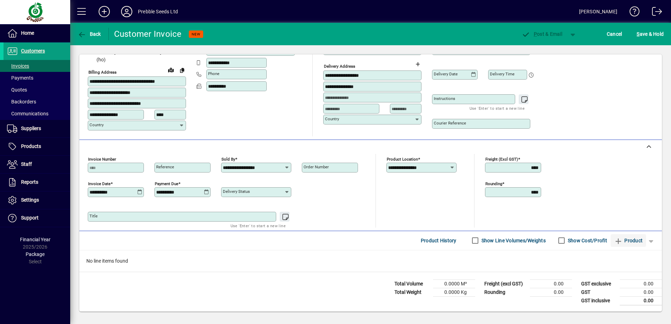 The image size is (671, 324). I want to click on span: Back, so click(89, 34).